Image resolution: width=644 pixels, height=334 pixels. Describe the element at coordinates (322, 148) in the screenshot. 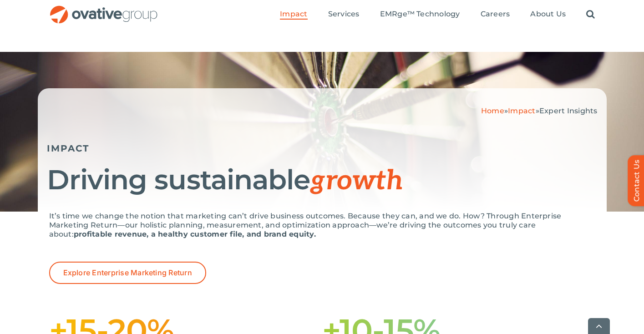

I see `h5: IMPACT` at that location.